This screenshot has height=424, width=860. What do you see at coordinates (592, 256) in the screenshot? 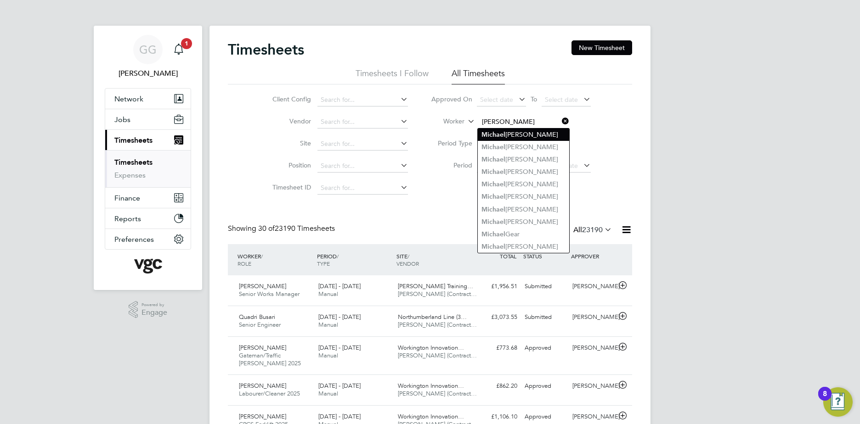
I see `div: APPROVER` at bounding box center [592, 256].